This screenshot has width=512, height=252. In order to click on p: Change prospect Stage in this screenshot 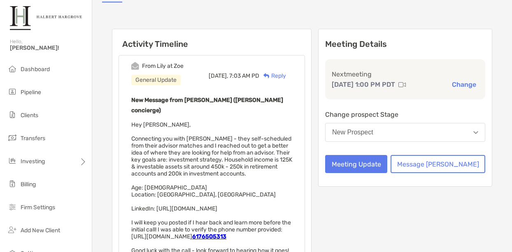, I will do `click(405, 114)`.